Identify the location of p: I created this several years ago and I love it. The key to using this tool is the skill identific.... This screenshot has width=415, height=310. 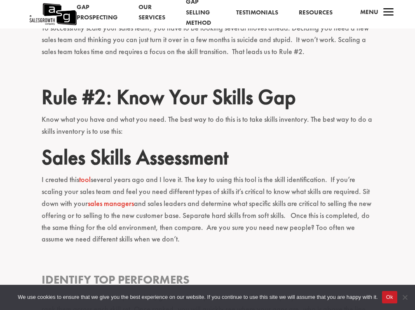
(208, 213).